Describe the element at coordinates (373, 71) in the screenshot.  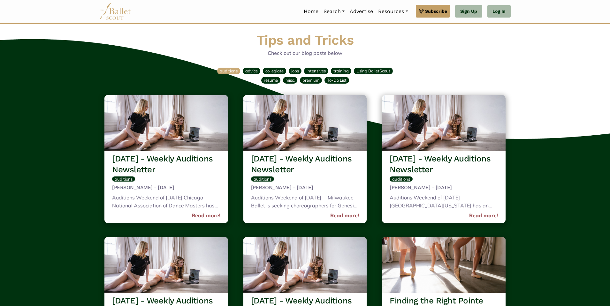
I see `span: Using BalletScout` at that location.